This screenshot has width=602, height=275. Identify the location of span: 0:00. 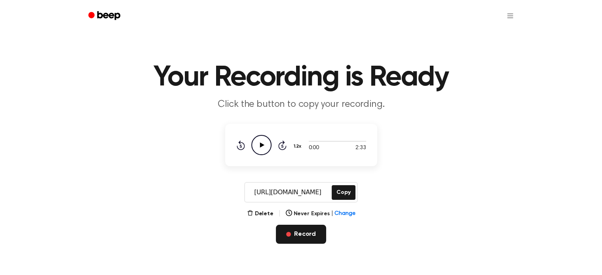
(314, 148).